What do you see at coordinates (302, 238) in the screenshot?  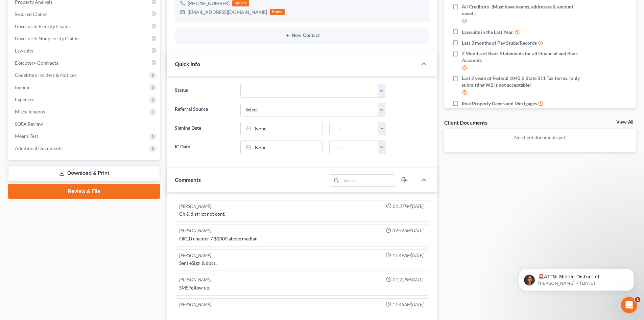 I see `div: OKEB chapter 7 $2000 above median.` at bounding box center [302, 238].